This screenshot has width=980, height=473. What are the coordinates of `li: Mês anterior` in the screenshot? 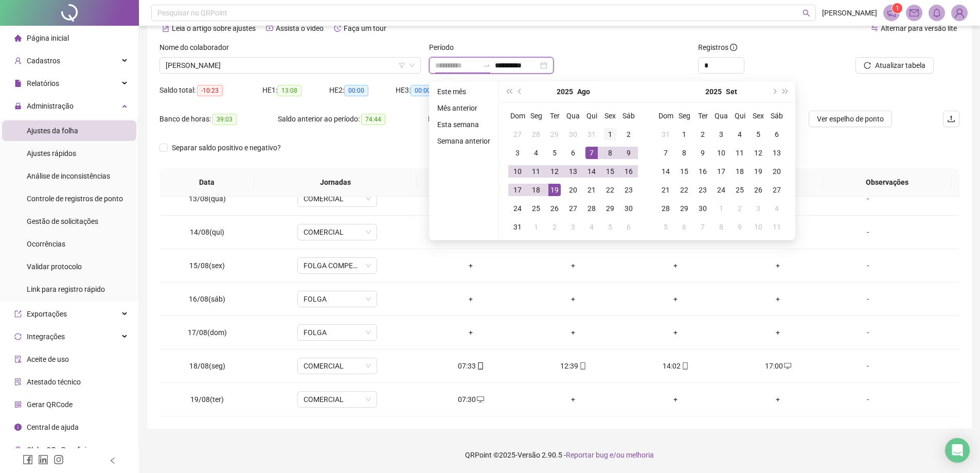 It's located at (464, 108).